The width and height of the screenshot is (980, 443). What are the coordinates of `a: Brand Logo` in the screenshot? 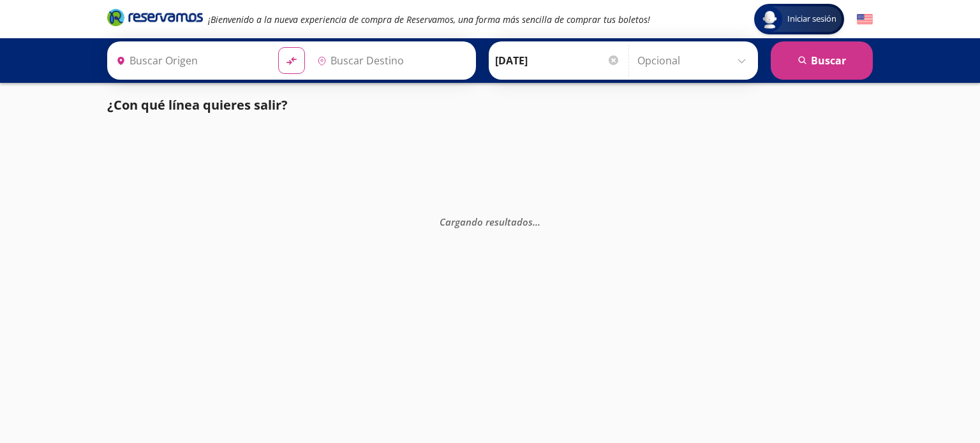 It's located at (155, 19).